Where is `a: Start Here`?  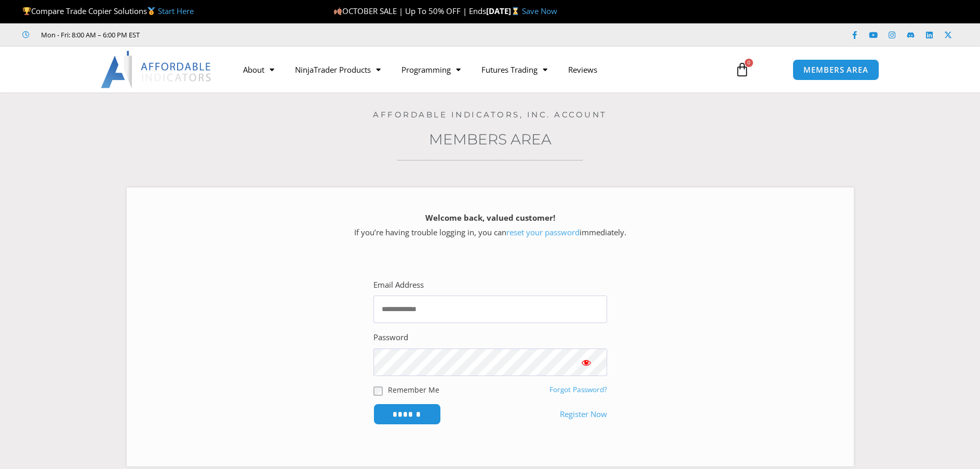
a: Start Here is located at coordinates (176, 11).